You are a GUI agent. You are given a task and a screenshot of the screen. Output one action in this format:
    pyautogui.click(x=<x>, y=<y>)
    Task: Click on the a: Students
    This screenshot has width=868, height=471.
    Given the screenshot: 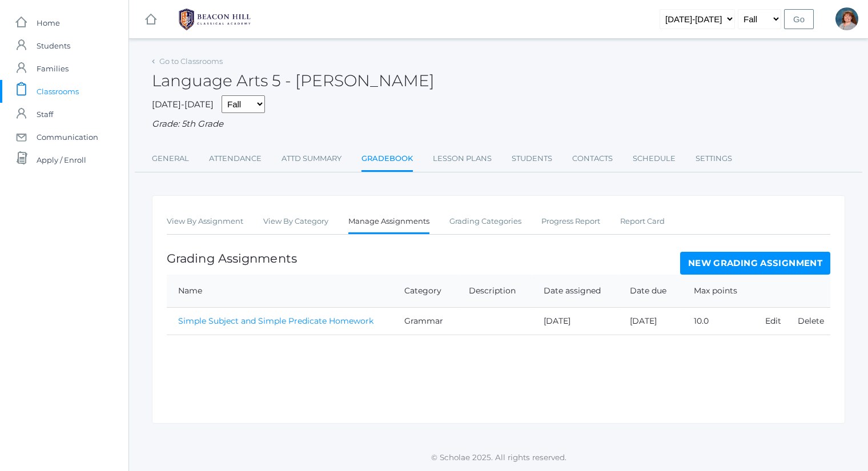 What is the action you would take?
    pyautogui.click(x=532, y=159)
    